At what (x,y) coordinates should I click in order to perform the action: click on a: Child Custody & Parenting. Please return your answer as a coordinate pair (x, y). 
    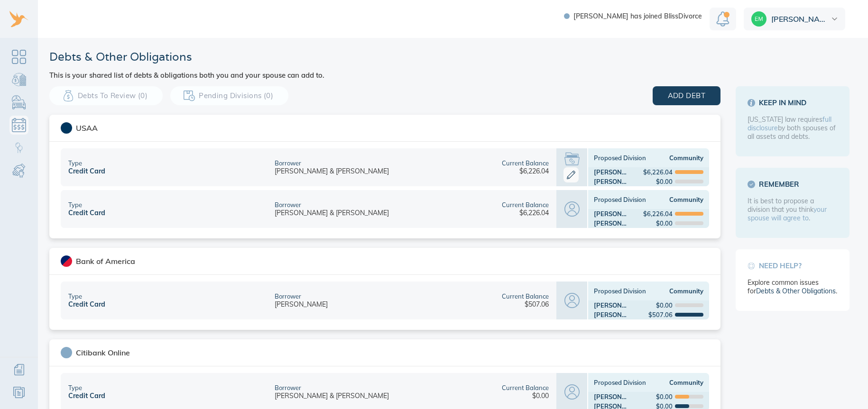
    Looking at the image, I should click on (19, 148).